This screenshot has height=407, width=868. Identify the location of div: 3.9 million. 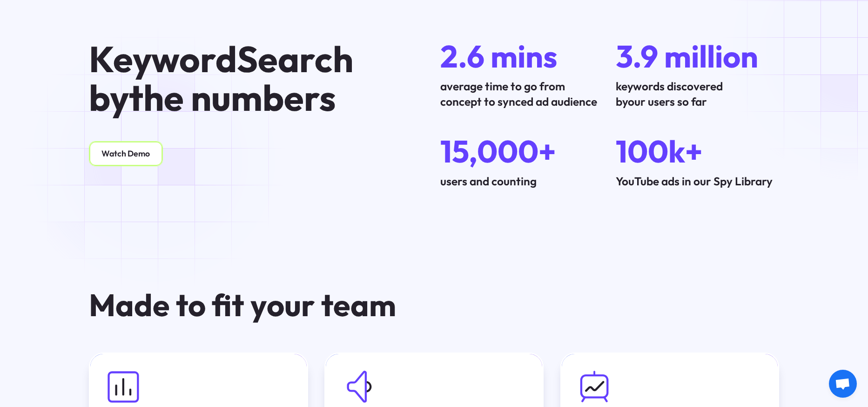
(697, 56).